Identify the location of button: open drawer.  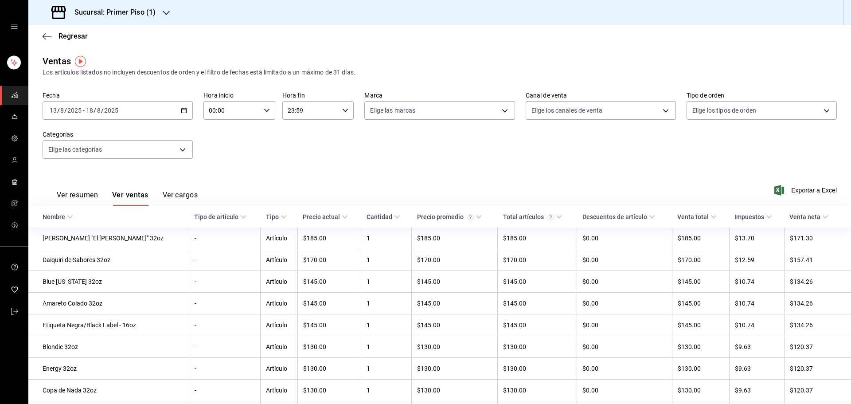
(14, 27).